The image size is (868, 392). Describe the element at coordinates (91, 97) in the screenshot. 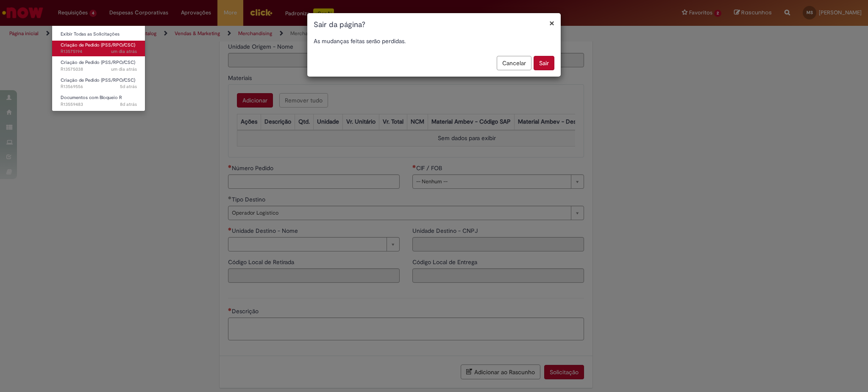

I see `span: Documentos com Bloqueio R` at that location.